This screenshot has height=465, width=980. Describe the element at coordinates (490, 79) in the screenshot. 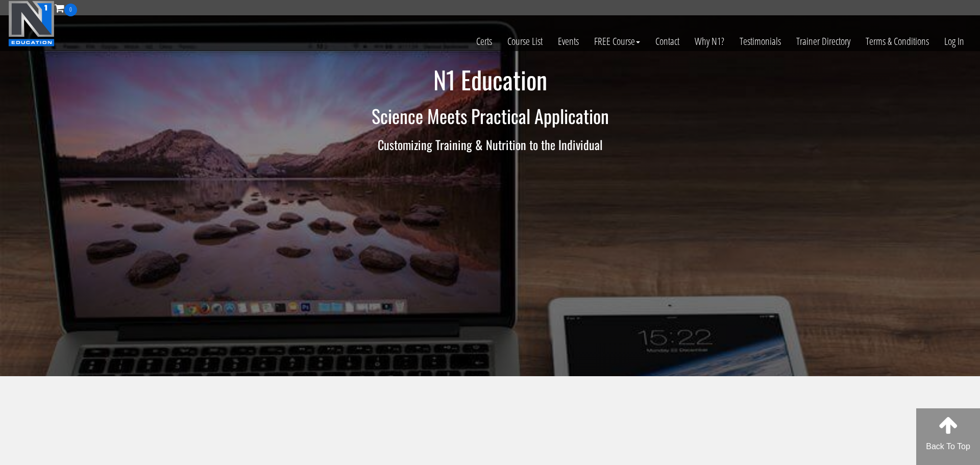

I see `h1: N1 Education` at that location.